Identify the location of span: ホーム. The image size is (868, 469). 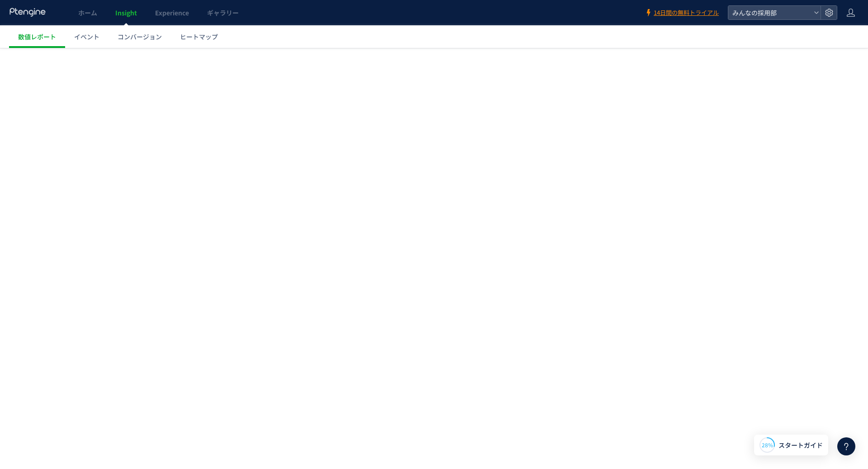
(88, 13).